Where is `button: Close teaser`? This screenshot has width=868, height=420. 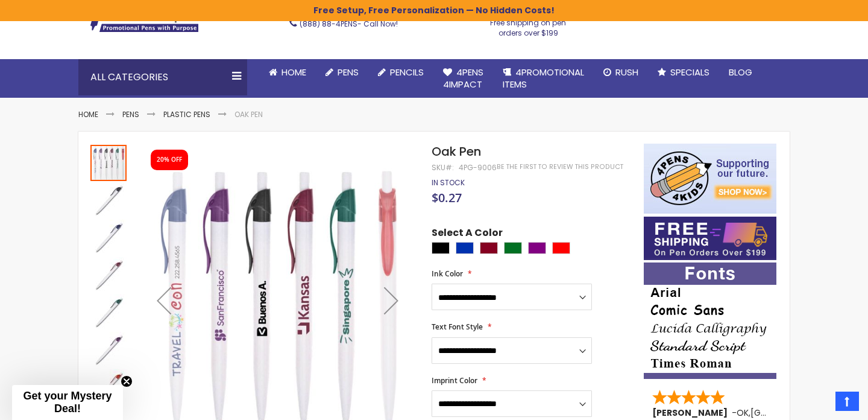 button: Close teaser is located at coordinates (127, 382).